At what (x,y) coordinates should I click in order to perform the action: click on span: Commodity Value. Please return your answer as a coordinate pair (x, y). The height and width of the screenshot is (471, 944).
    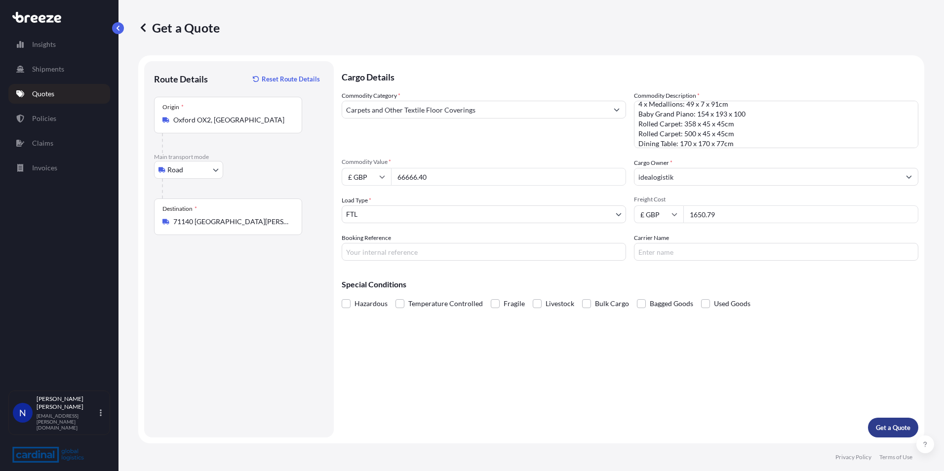
    Looking at the image, I should click on (484, 162).